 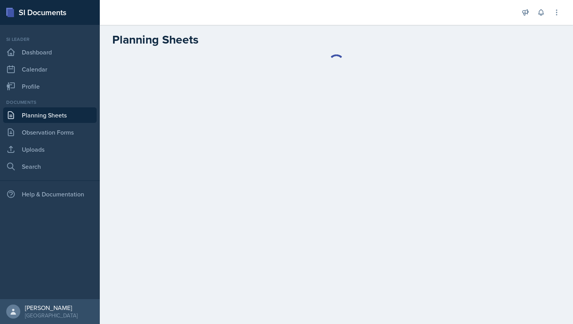 I want to click on div: Help & Documentation, so click(x=50, y=194).